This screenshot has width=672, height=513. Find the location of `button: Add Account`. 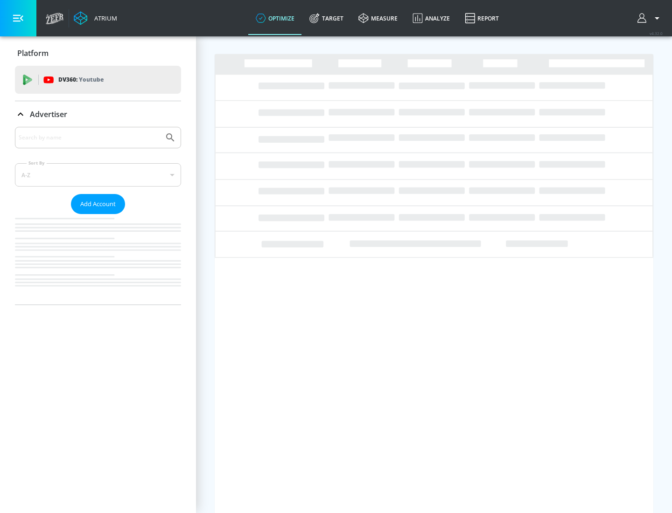

button: Add Account is located at coordinates (98, 204).